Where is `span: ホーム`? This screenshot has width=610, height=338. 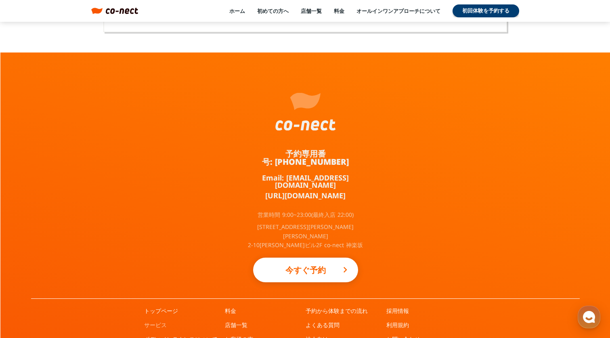
span: ホーム is located at coordinates (28, 271).